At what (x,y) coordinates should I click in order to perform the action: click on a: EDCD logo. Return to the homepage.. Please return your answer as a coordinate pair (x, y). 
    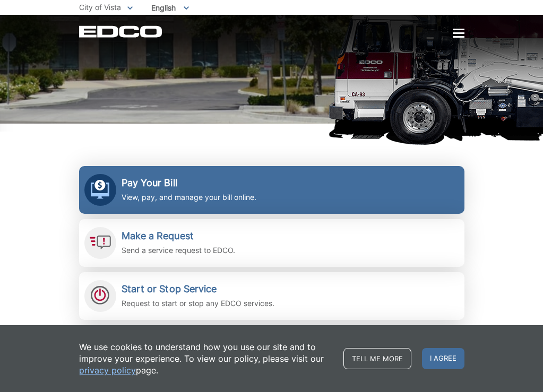
    Looking at the image, I should click on (121, 31).